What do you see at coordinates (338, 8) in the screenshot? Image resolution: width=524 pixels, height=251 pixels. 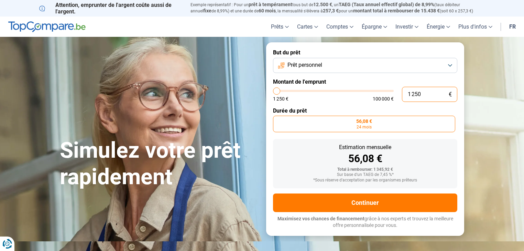 I see `p: Exemple représentatif : Pour un tous but de , un (taux débiteur annuel de 8,99%) et une durée de ...` at bounding box center [338, 8].